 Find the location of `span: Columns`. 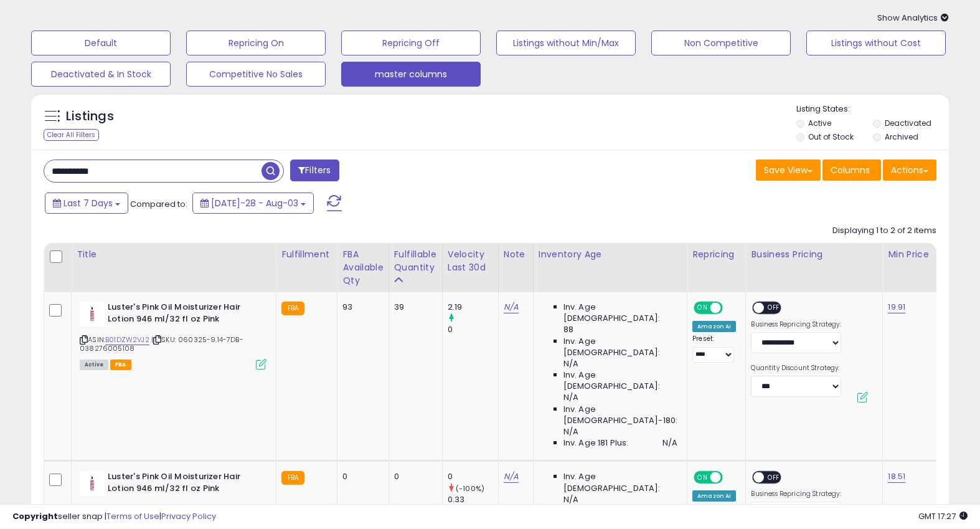

span: Columns is located at coordinates (850, 170).